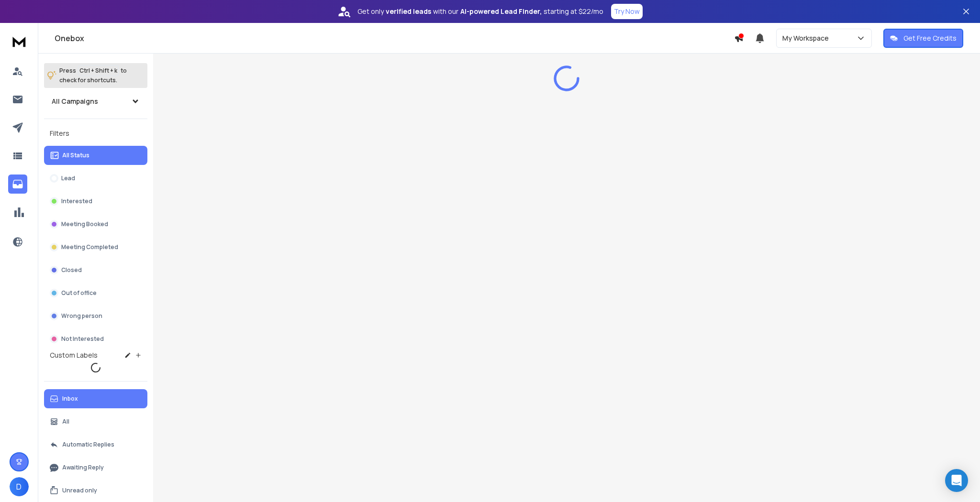 The image size is (980, 502). I want to click on p: Meeting Completed, so click(89, 247).